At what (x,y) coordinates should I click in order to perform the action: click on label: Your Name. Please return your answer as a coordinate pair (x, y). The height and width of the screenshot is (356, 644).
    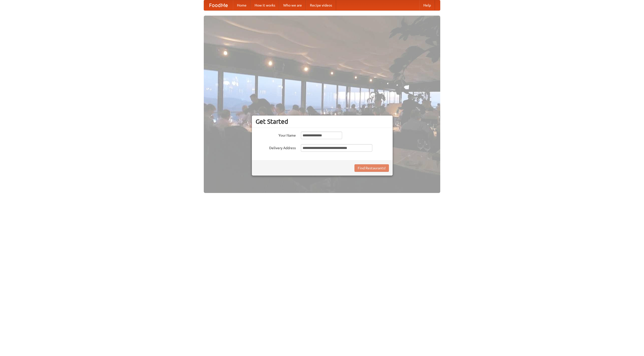
    Looking at the image, I should click on (275, 135).